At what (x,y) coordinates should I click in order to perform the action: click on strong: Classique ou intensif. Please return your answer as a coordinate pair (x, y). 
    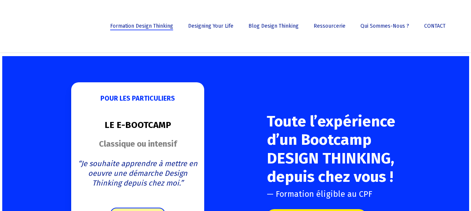
    Looking at the image, I should click on (138, 144).